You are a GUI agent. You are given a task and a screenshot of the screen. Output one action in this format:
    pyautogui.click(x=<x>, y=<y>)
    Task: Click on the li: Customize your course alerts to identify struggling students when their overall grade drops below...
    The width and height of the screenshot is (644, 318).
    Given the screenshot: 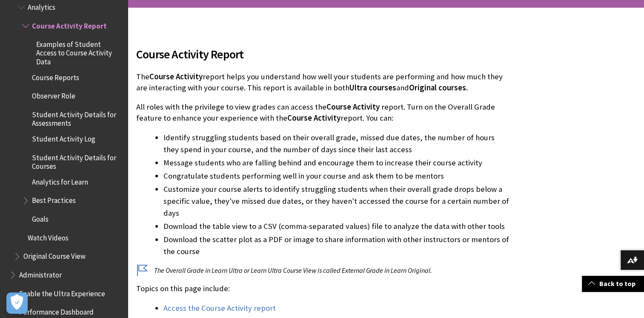 What is the action you would take?
    pyautogui.click(x=336, y=201)
    